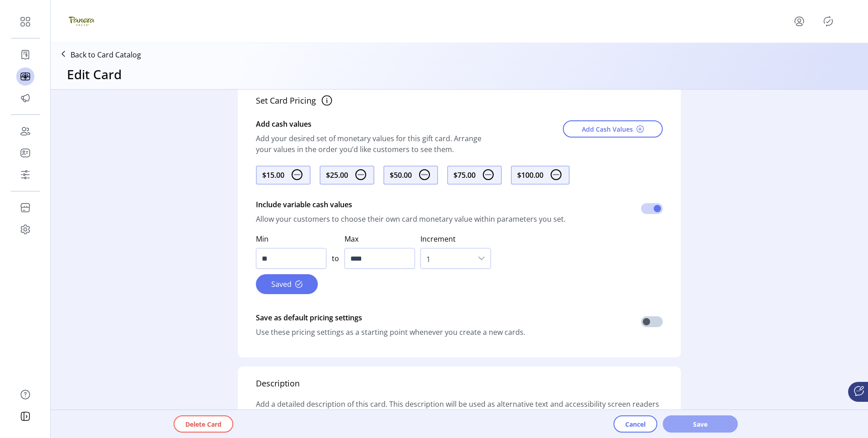 This screenshot has height=438, width=868. I want to click on div: Add a detailed description of this card. This description will be used as alternative text and ac..., so click(460, 409).